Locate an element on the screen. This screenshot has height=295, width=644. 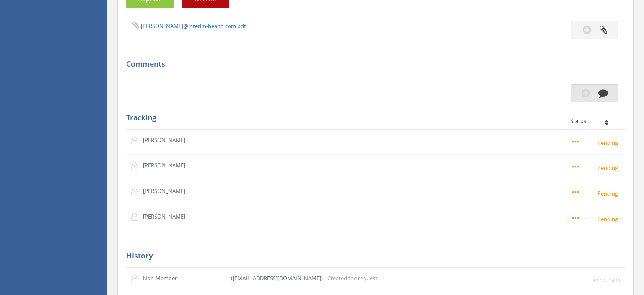
h5: Tracking is located at coordinates (372, 118).